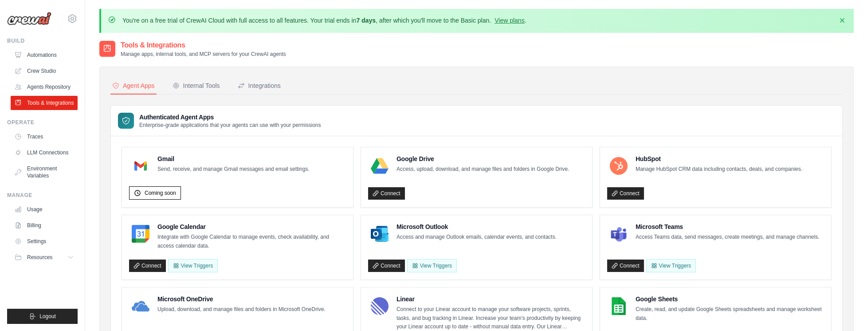 The height and width of the screenshot is (331, 868). Describe the element at coordinates (379, 166) in the screenshot. I see `img: Google Drive Logo` at that location.